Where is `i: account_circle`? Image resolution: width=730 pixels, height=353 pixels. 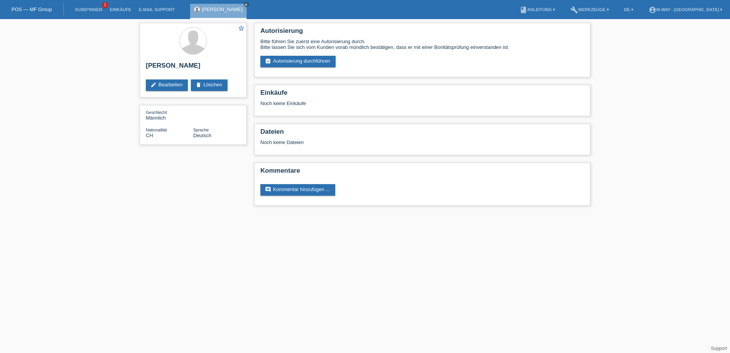
i: account_circle is located at coordinates (652, 10).